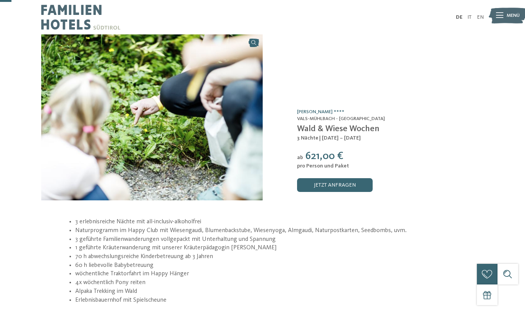 The width and height of the screenshot is (525, 312). I want to click on a: IT, so click(469, 17).